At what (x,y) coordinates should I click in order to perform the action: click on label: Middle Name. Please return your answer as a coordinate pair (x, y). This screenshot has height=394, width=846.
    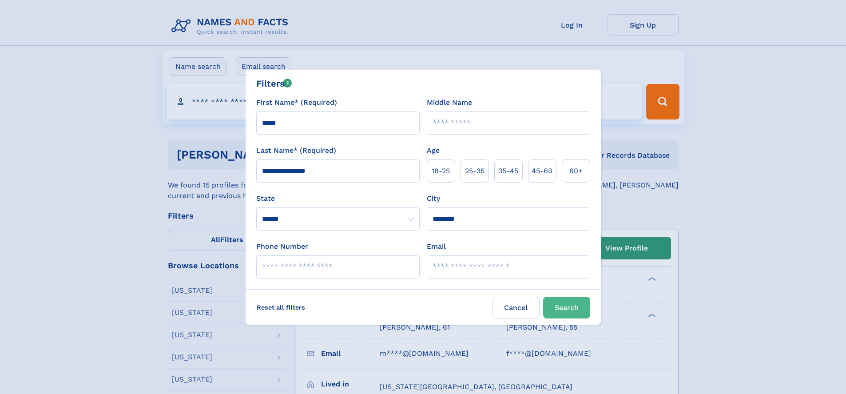
    Looking at the image, I should click on (450, 103).